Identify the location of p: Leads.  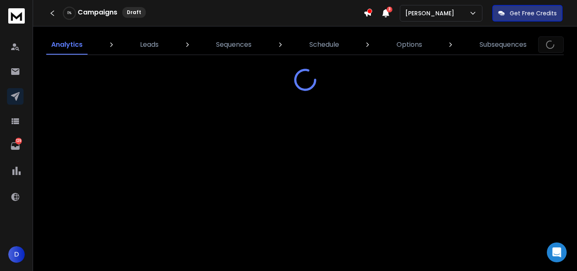
(149, 45).